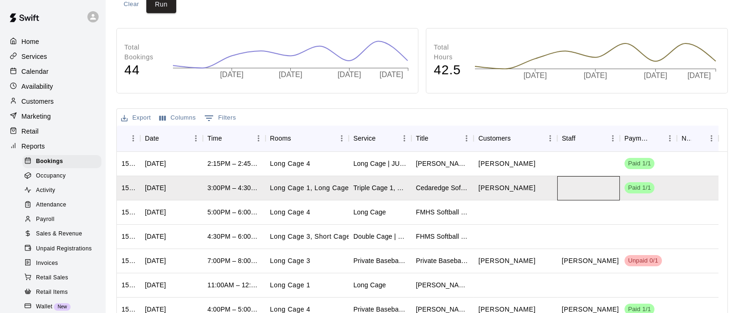 The image size is (739, 313). What do you see at coordinates (62, 220) in the screenshot?
I see `div: Payroll` at bounding box center [62, 220].